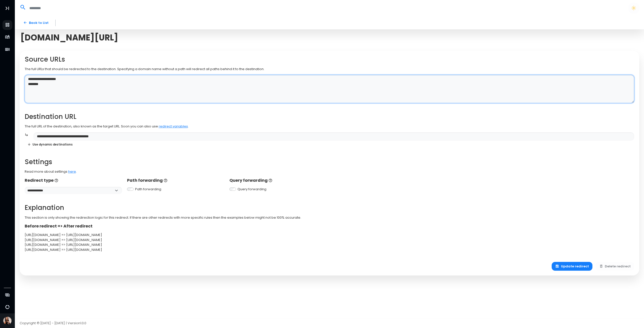 The width and height of the screenshot is (644, 328). Describe the element at coordinates (329, 226) in the screenshot. I see `p: Before redirect => After redirect` at that location.